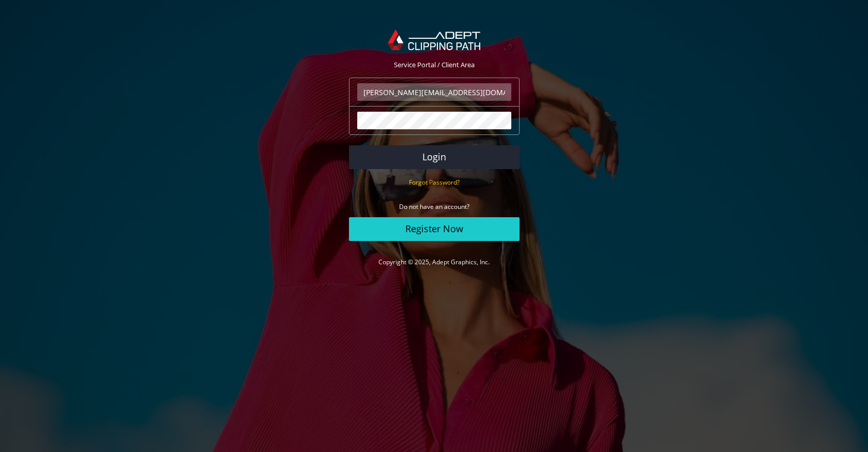  What do you see at coordinates (434, 183) in the screenshot?
I see `a: Forgot Password?` at bounding box center [434, 183].